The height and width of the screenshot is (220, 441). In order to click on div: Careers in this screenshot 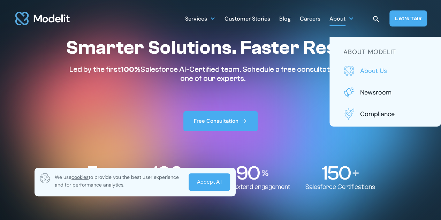, I will do `click(310, 19)`.